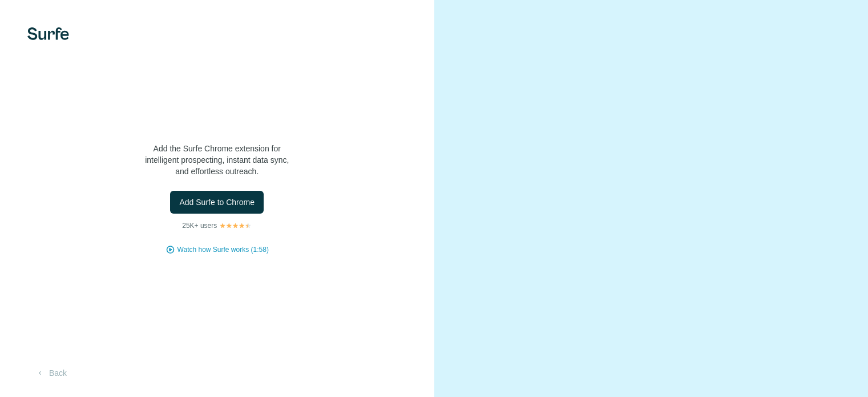 The width and height of the screenshot is (868, 397). What do you see at coordinates (235, 226) in the screenshot?
I see `img: Rating Stars` at bounding box center [235, 226].